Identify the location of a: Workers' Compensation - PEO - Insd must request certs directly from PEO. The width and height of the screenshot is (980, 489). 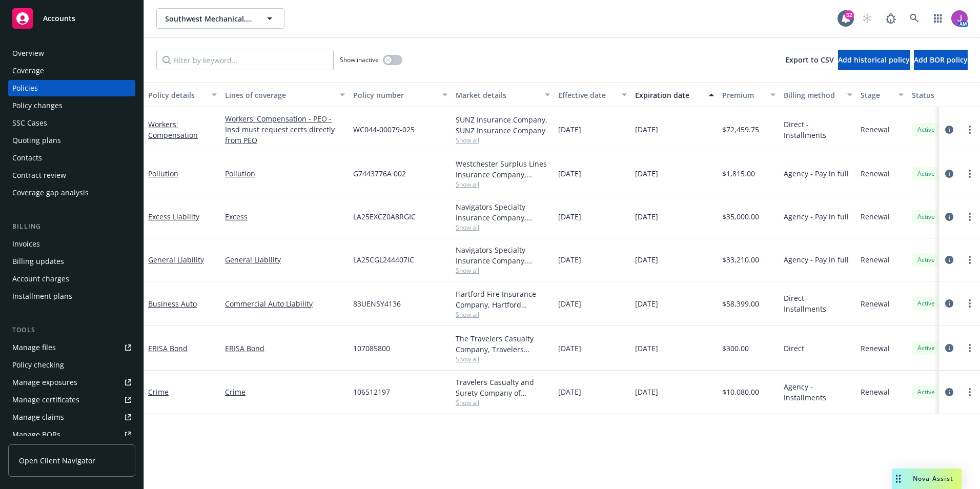
(285, 129).